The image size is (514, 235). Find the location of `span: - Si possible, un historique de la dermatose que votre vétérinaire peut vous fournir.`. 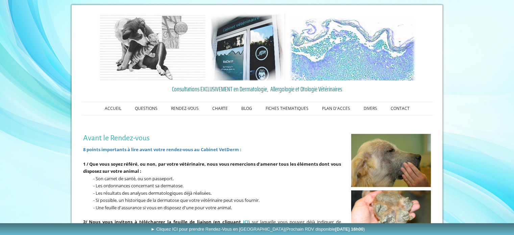

span: - Si possible, un historique de la dermatose que votre vétérinaire peut vous fournir. is located at coordinates (176, 200).